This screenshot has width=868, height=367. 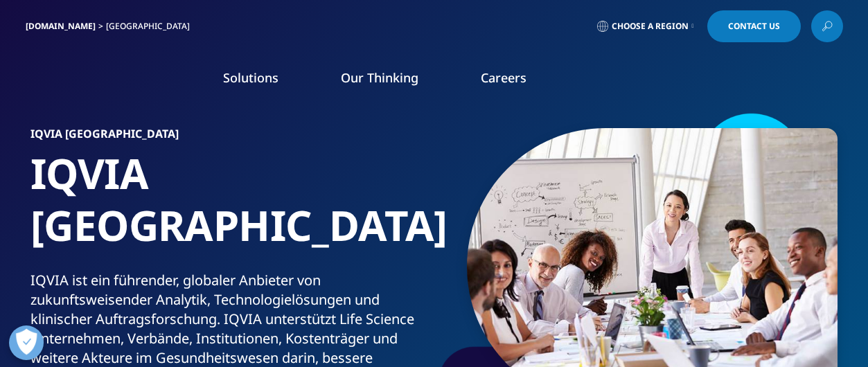 I want to click on a: Solutions, so click(x=251, y=78).